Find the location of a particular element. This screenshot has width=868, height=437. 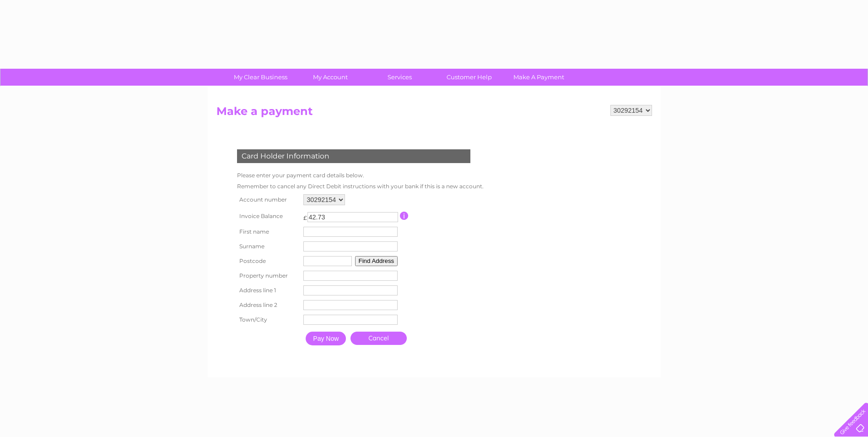

th: First name is located at coordinates (268, 231).